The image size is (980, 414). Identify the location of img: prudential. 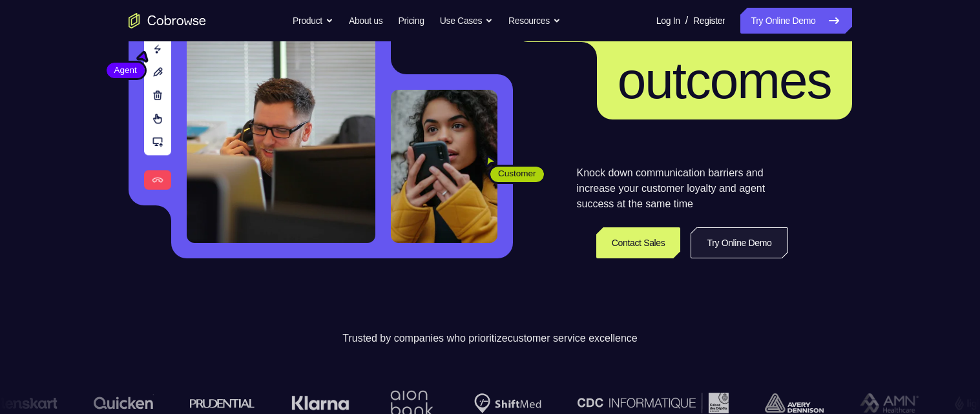
(220, 403).